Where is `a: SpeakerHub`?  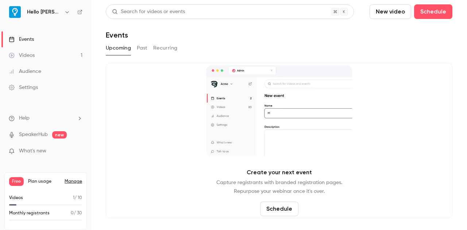
a: SpeakerHub is located at coordinates (33, 135).